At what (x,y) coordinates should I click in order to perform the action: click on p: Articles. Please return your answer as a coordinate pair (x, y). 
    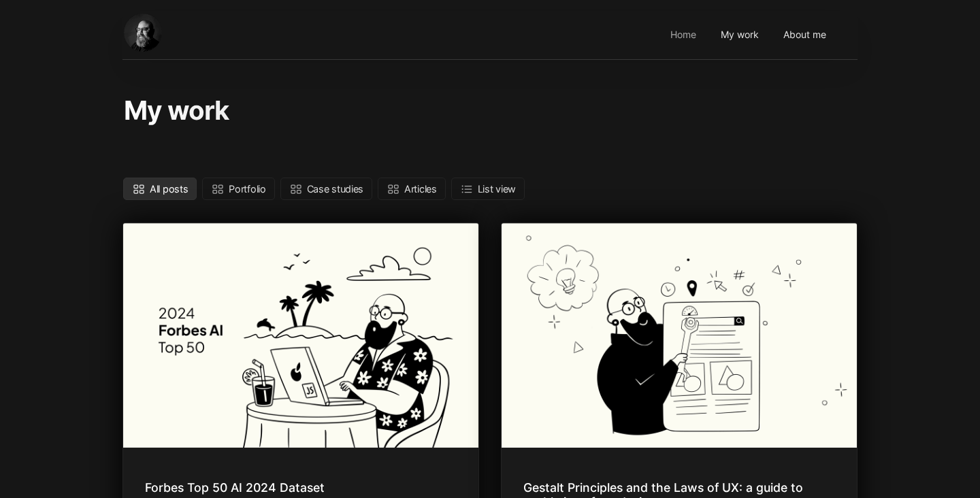
    Looking at the image, I should click on (421, 189).